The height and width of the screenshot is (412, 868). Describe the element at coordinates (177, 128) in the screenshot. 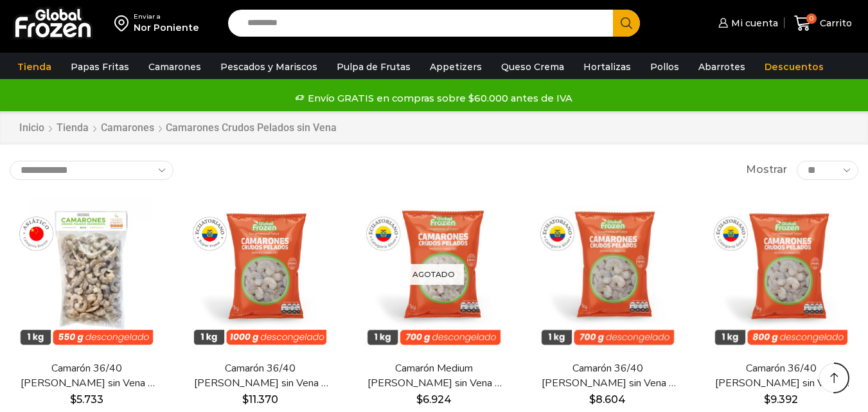

I see `nav: Breadcrumb` at that location.